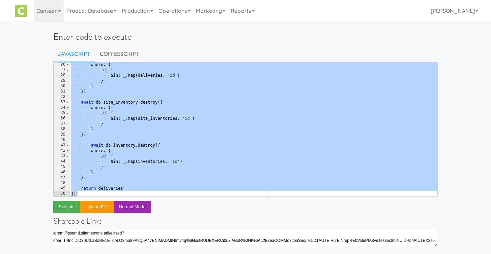 The width and height of the screenshot is (491, 254). Describe the element at coordinates (62, 140) in the screenshot. I see `div: 40` at that location.